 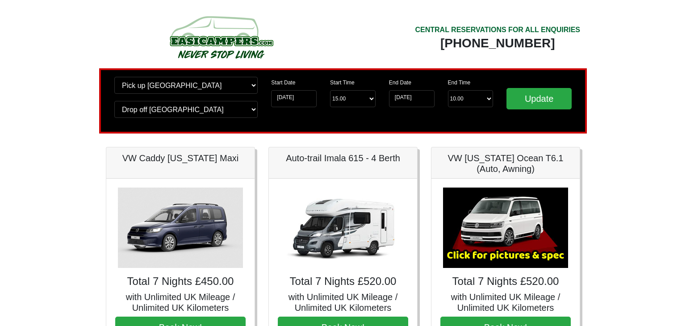 I want to click on input: Start Date, so click(x=294, y=99).